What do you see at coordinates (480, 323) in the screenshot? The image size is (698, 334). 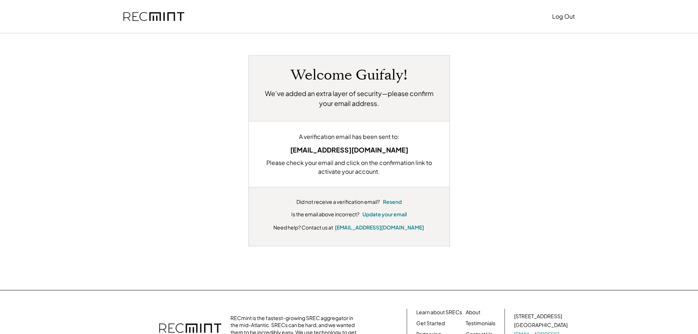 I see `a: Testimonials` at bounding box center [480, 323].